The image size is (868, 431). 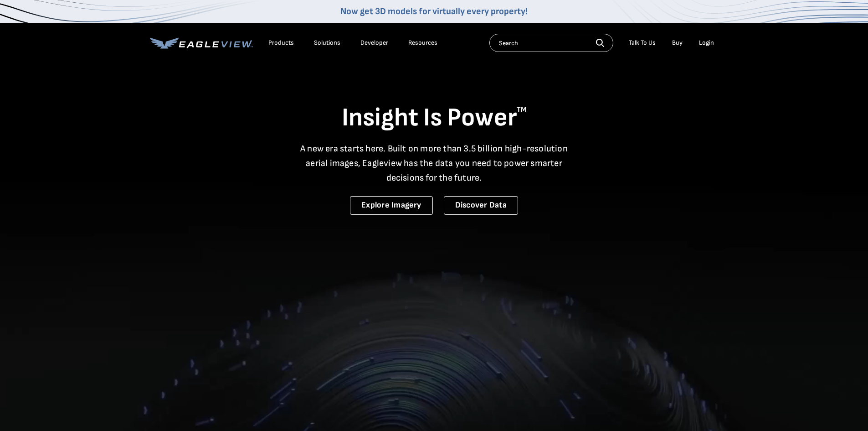 What do you see at coordinates (522, 110) in the screenshot?
I see `sup: TM` at bounding box center [522, 110].